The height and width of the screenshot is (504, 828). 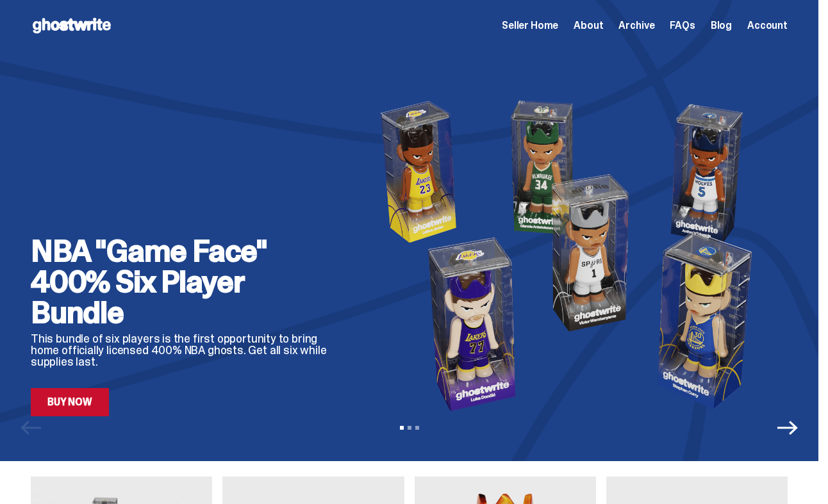 What do you see at coordinates (636, 26) in the screenshot?
I see `span: Archive` at bounding box center [636, 26].